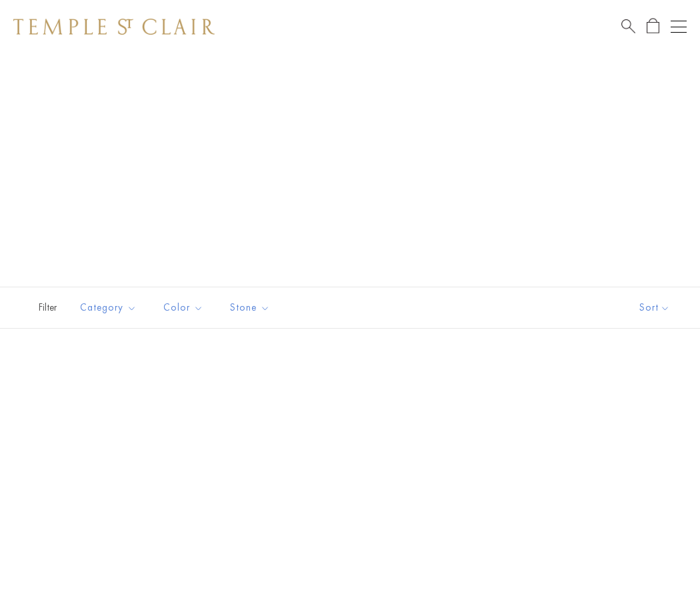 The width and height of the screenshot is (700, 592). Describe the element at coordinates (679, 27) in the screenshot. I see `button: Open navigation` at that location.